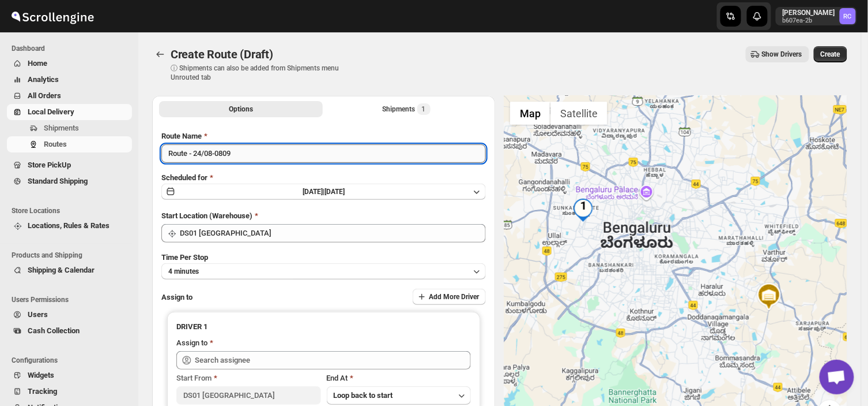  I want to click on span: Cash Collection, so click(54, 330).